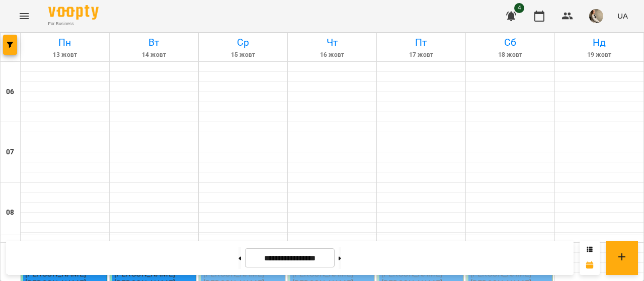 The height and width of the screenshot is (281, 644). I want to click on h6: 07, so click(10, 153).